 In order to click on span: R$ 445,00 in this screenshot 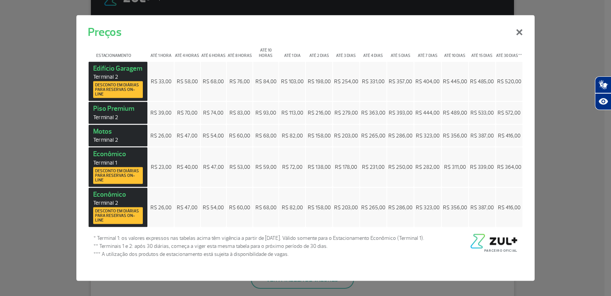, I will do `click(455, 81)`.